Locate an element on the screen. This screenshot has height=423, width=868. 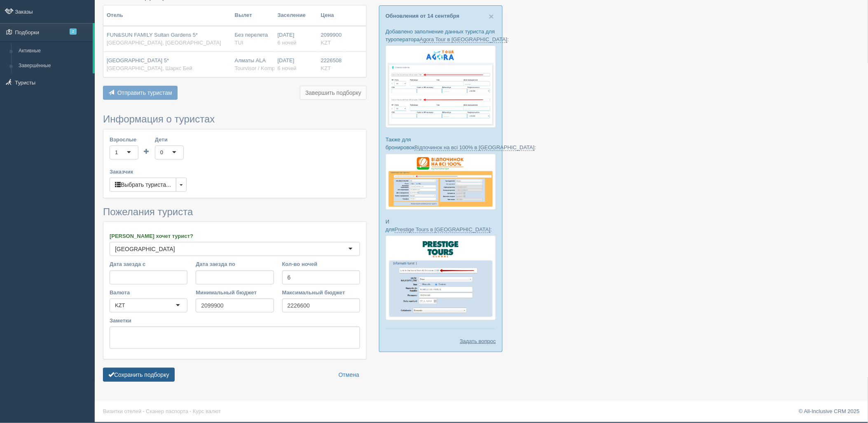
div: KZT is located at coordinates (120, 305).